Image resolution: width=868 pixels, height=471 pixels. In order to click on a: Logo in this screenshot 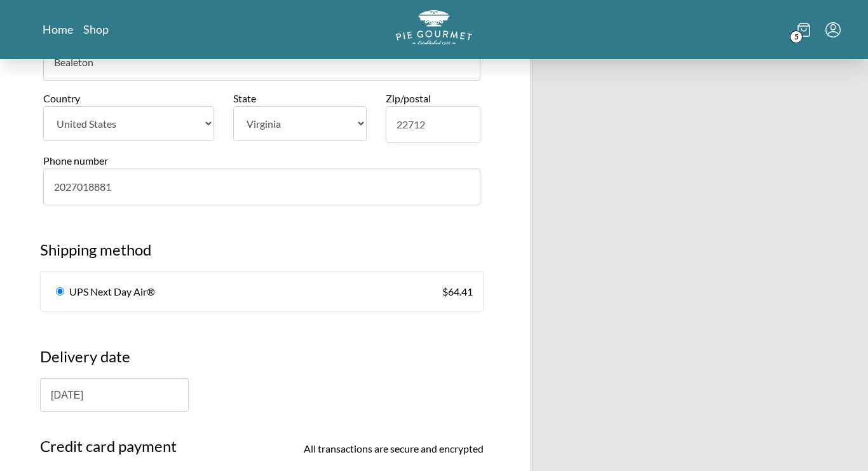, I will do `click(434, 29)`.